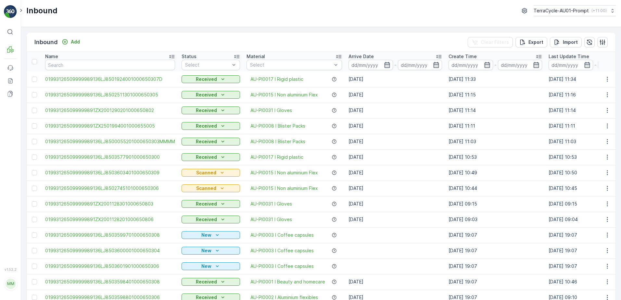 The height and width of the screenshot is (300, 621). What do you see at coordinates (110, 95) in the screenshot?
I see `a: 01993126509999989136LJ8502511301000650305` at bounding box center [110, 95].